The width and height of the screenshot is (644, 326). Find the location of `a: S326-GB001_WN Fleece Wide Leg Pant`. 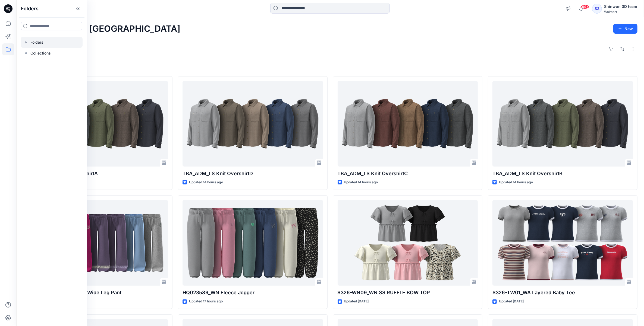

a: S326-GB001_WN Fleece Wide Leg Pant is located at coordinates (97, 243).